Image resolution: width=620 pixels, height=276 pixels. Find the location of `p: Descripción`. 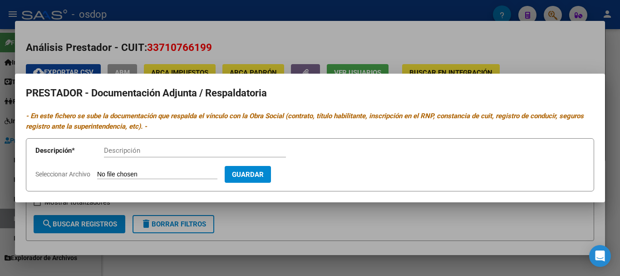

p: Descripción is located at coordinates (69, 150).